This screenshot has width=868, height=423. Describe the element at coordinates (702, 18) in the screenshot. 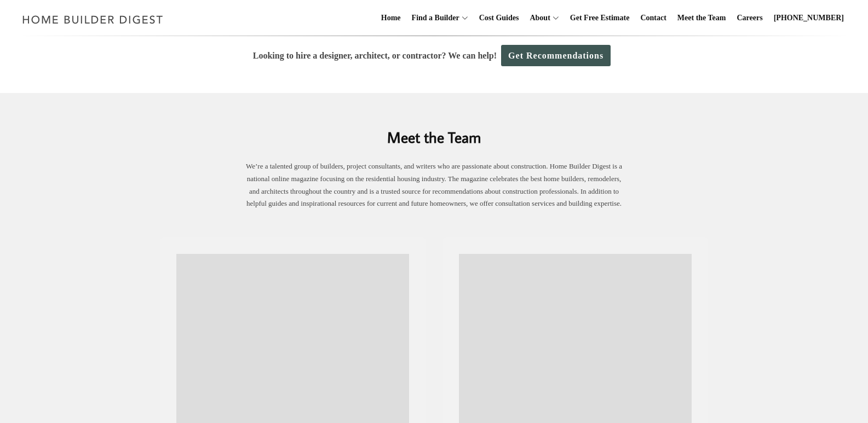

I see `a: Meet the Team` at that location.